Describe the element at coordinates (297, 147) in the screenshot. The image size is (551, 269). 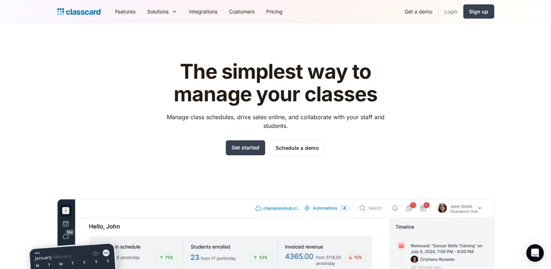
I see `a: Schedule a demo` at that location.